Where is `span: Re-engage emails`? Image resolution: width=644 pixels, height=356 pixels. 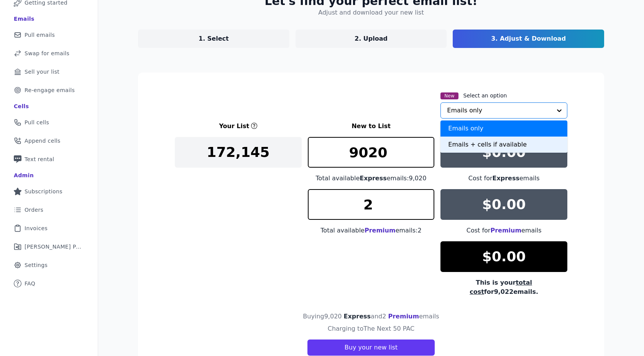
span: Re-engage emails is located at coordinates (50, 90).